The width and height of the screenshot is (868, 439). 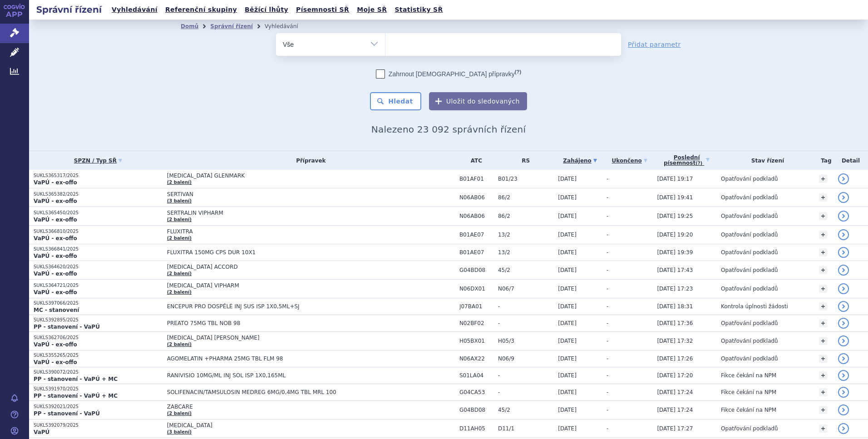 I want to click on li: Vyhledávání, so click(x=287, y=26).